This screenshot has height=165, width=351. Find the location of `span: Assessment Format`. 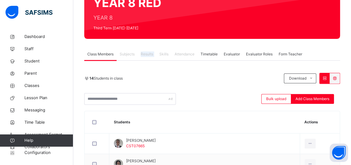

span: Assessment Format is located at coordinates (49, 134).